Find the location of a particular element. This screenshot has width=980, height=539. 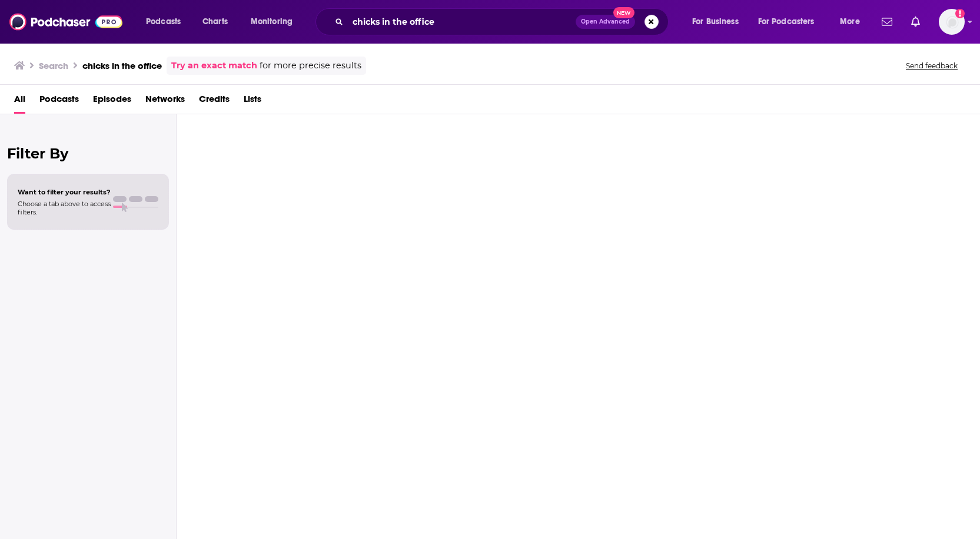

button: Open AdvancedNew is located at coordinates (605, 21).